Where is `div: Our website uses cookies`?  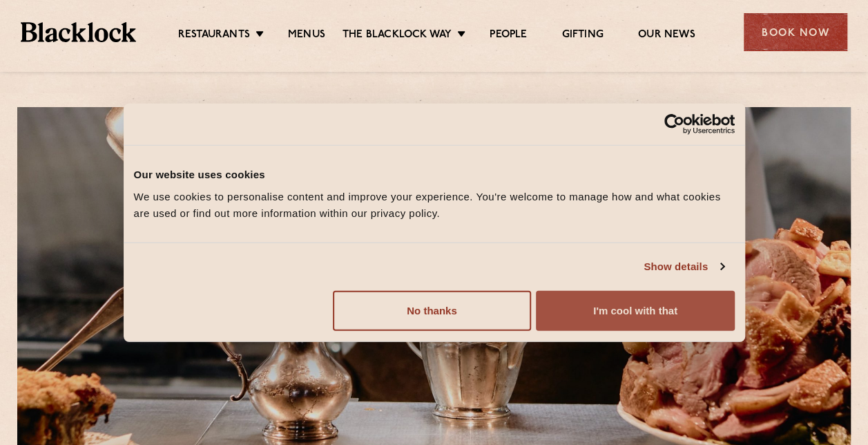
div: Our website uses cookies is located at coordinates (435, 175).